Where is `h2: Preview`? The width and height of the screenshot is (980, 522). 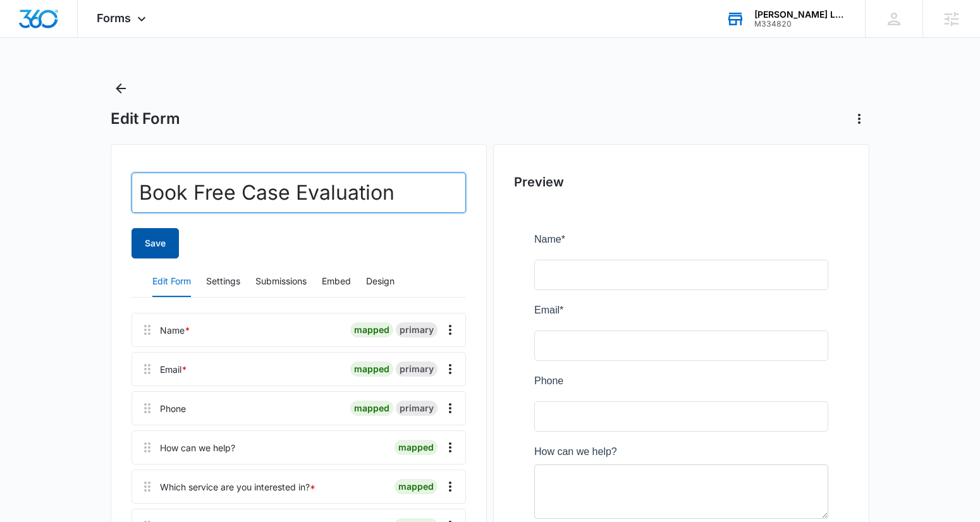 h2: Preview is located at coordinates (681, 182).